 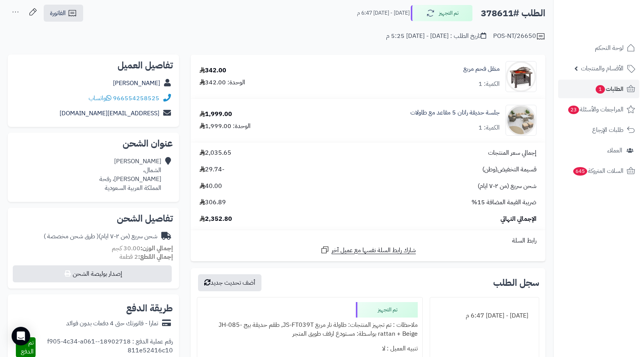 I want to click on div: Open Intercom Messenger, so click(x=21, y=336).